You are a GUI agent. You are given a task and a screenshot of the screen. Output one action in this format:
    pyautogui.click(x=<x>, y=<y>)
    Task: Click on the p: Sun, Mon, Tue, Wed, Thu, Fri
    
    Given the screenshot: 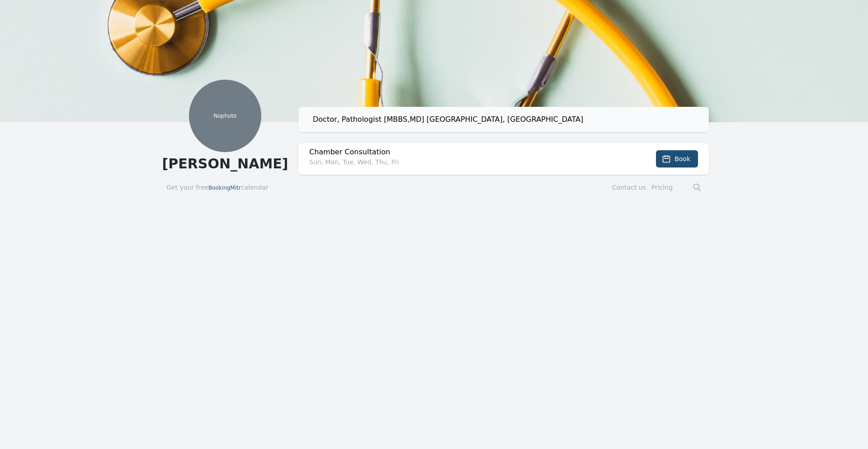 What is the action you would take?
    pyautogui.click(x=463, y=162)
    